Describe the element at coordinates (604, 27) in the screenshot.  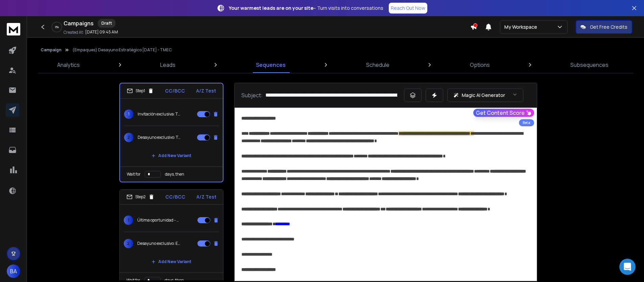
I see `button: Get Free Credits` at that location.